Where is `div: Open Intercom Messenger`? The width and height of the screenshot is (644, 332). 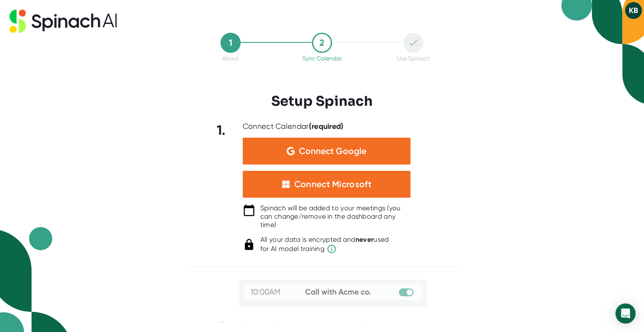 div: Open Intercom Messenger is located at coordinates (626, 314).